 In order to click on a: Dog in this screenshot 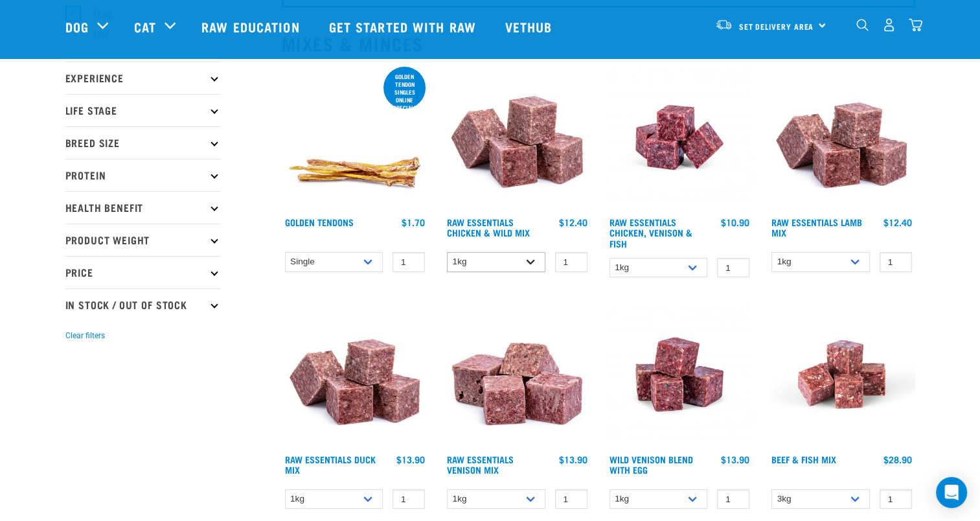, I will do `click(77, 27)`.